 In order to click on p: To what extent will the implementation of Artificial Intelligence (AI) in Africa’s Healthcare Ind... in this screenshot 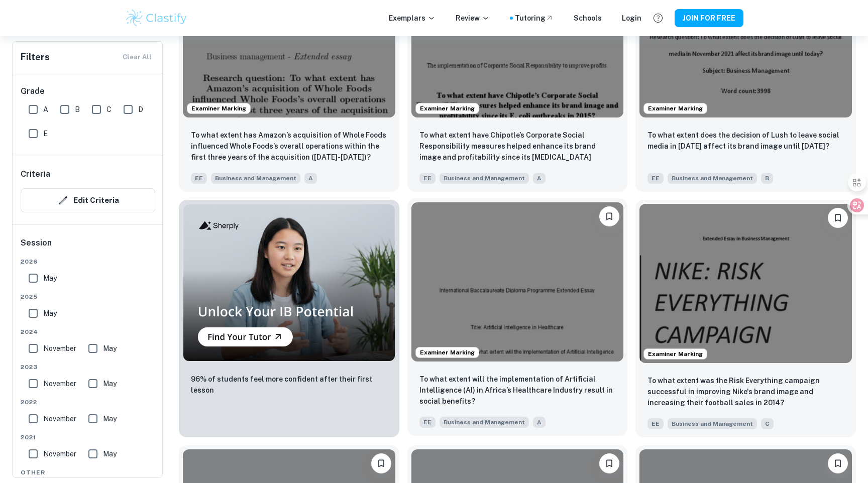, I will do `click(517, 390)`.